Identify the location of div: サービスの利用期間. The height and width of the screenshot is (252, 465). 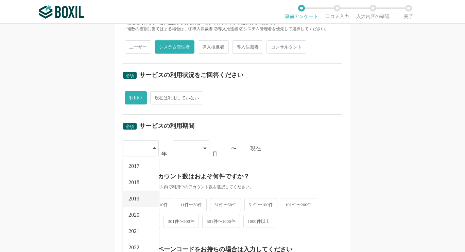
(167, 126).